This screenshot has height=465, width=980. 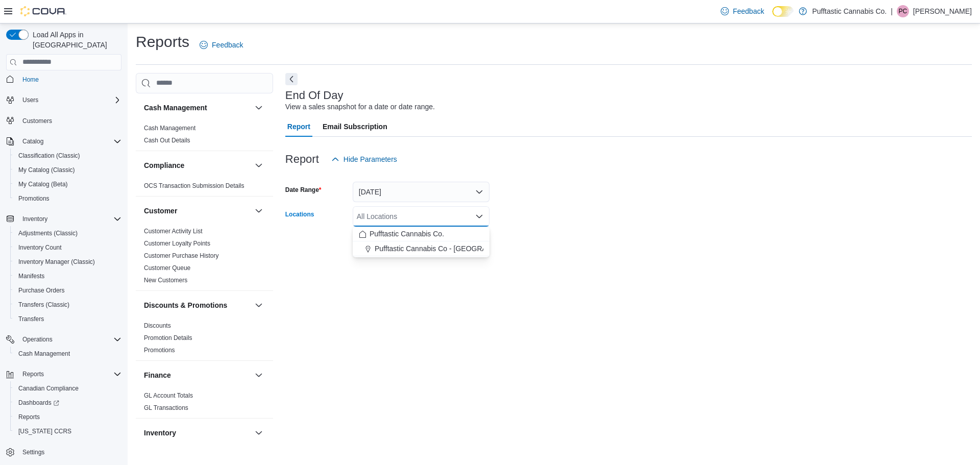 I want to click on div: Choose from the following options, so click(x=421, y=242).